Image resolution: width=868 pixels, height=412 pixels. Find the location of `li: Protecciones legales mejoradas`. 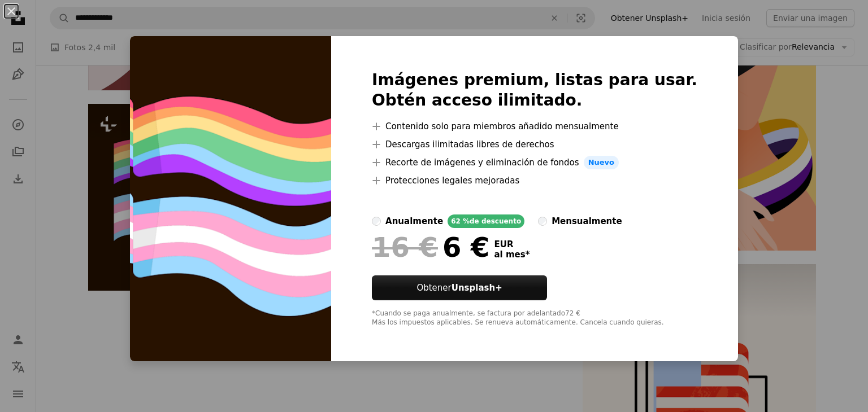

li: Protecciones legales mejoradas is located at coordinates (534, 180).